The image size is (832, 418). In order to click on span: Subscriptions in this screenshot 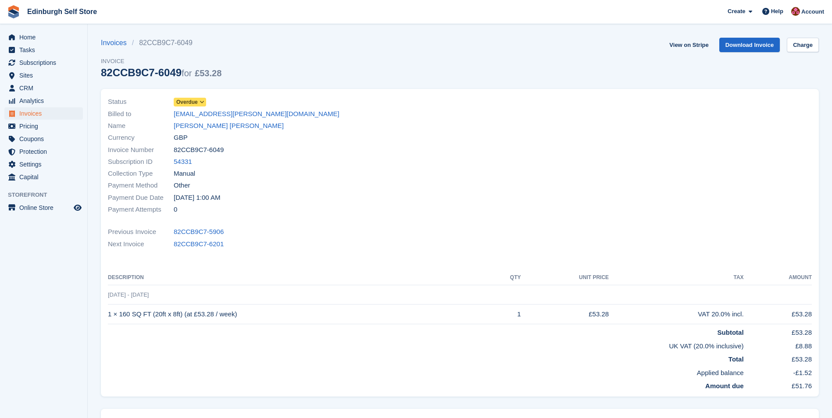, I will do `click(46, 63)`.